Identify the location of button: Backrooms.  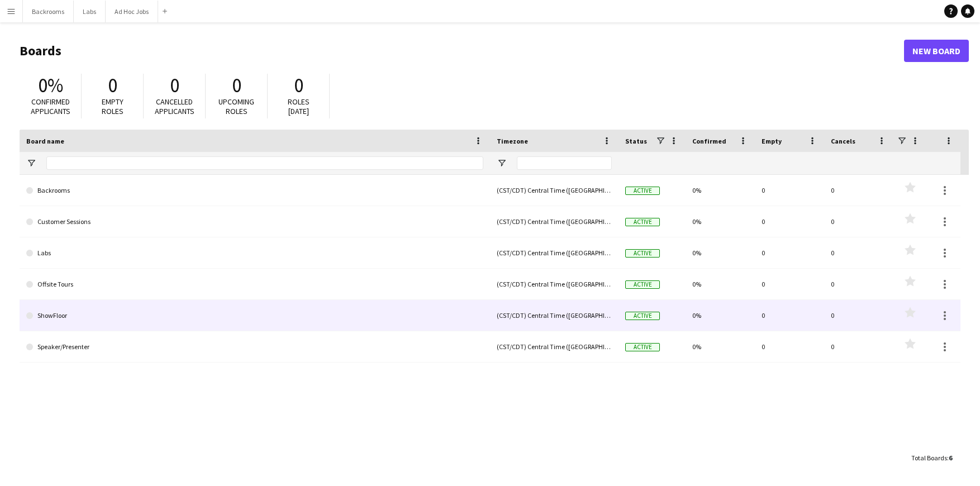
(48, 11).